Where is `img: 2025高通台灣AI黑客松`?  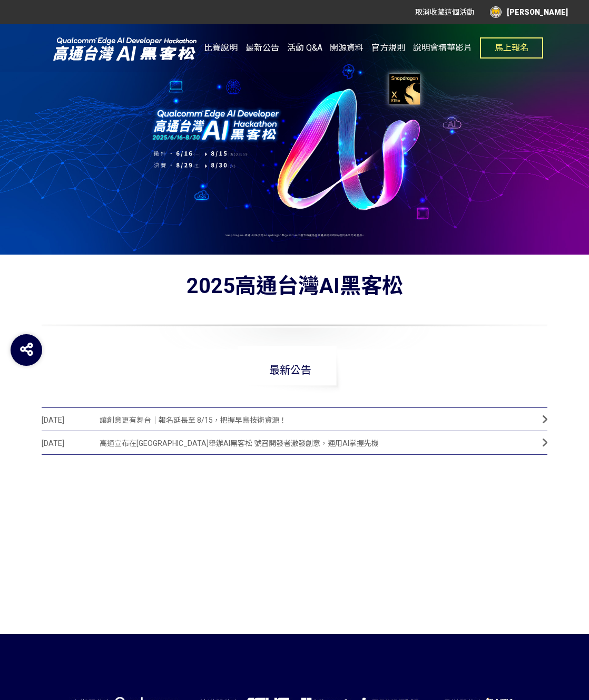
img: 2025高通台灣AI黑客松 is located at coordinates (125, 48).